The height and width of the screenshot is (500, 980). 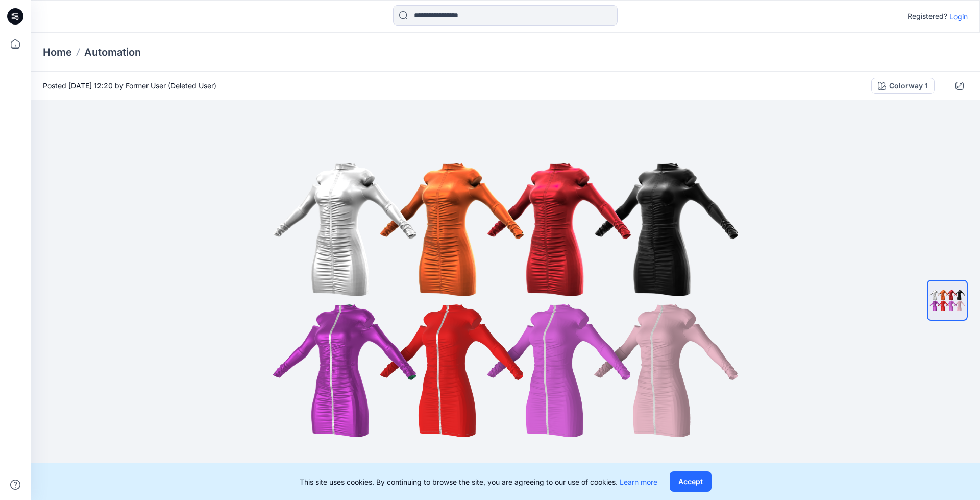 I want to click on a: Learn more, so click(x=638, y=481).